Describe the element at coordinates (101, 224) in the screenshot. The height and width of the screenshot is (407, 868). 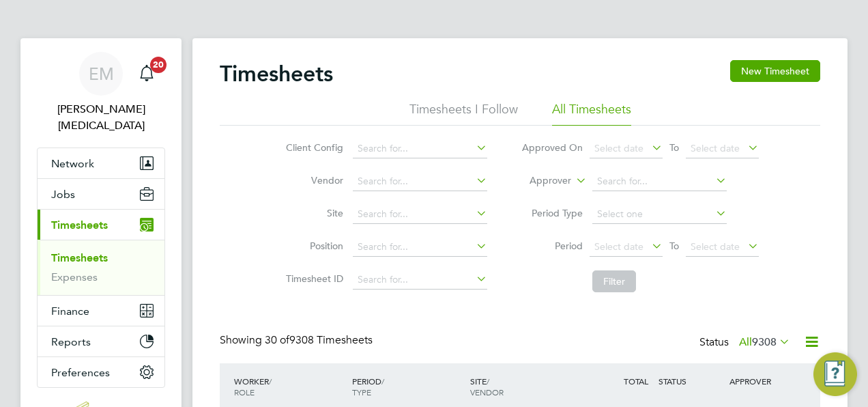
I see `button: Timesheets` at that location.